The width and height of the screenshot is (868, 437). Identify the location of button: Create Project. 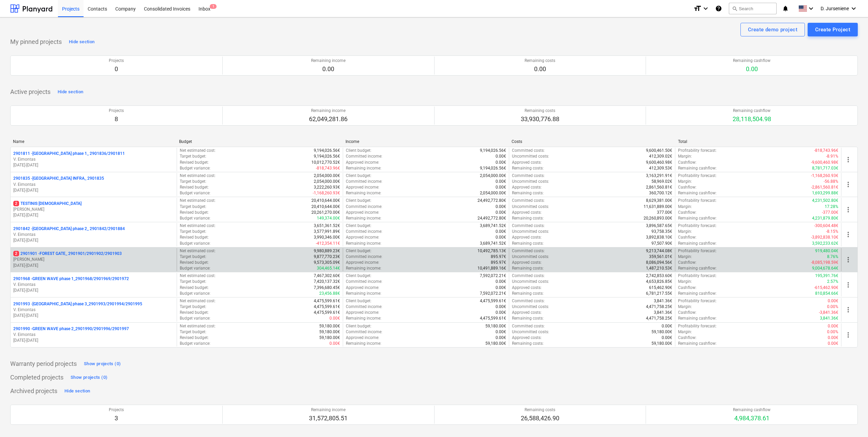
(832, 30).